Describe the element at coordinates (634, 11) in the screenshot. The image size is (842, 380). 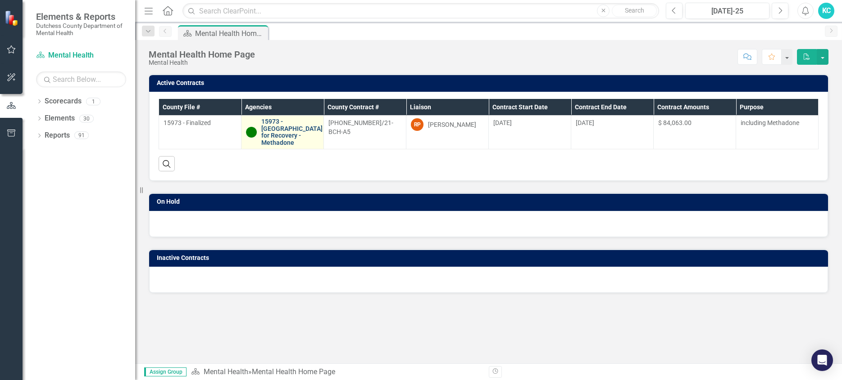
I see `button: Search` at that location.